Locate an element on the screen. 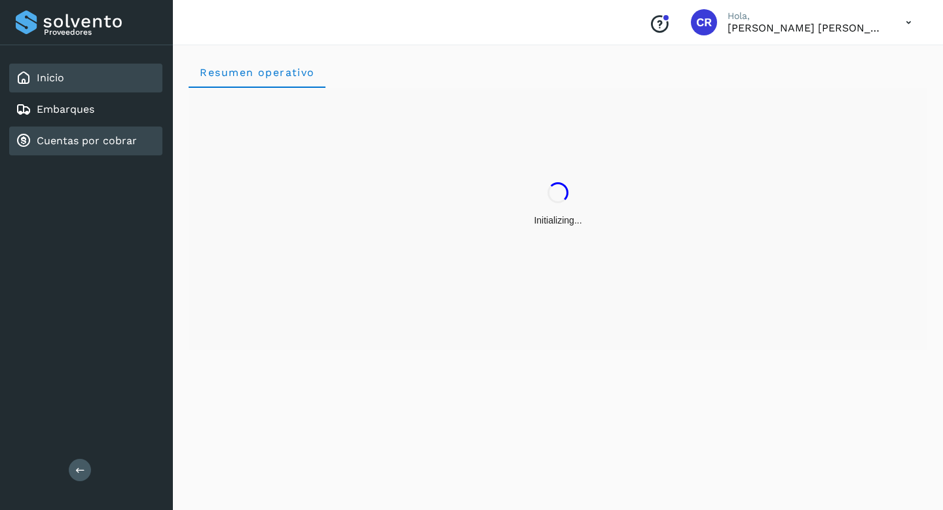 The image size is (943, 510). div: Cuentas por cobrar is located at coordinates (86, 141).